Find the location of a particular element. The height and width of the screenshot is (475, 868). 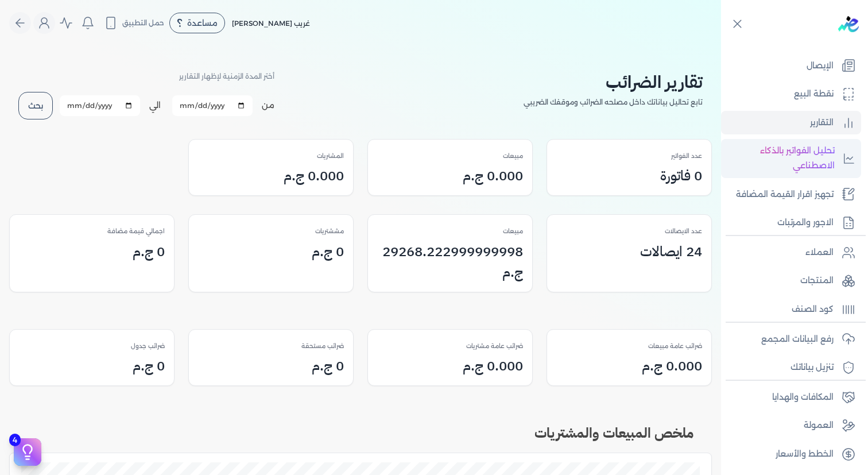

p: تابع تحاليل بياناتك داخل مصلحه الضرائب وموقفك الضريبي is located at coordinates (613, 102).